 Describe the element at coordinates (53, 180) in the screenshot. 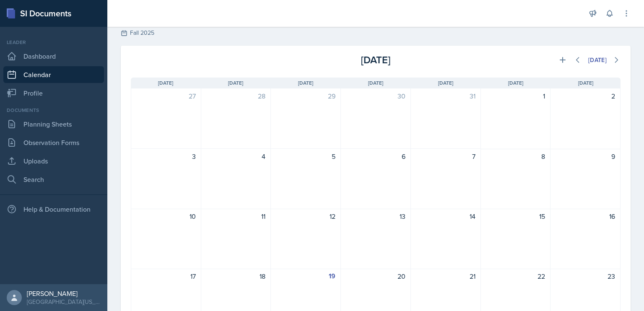

I see `a: Search` at that location.